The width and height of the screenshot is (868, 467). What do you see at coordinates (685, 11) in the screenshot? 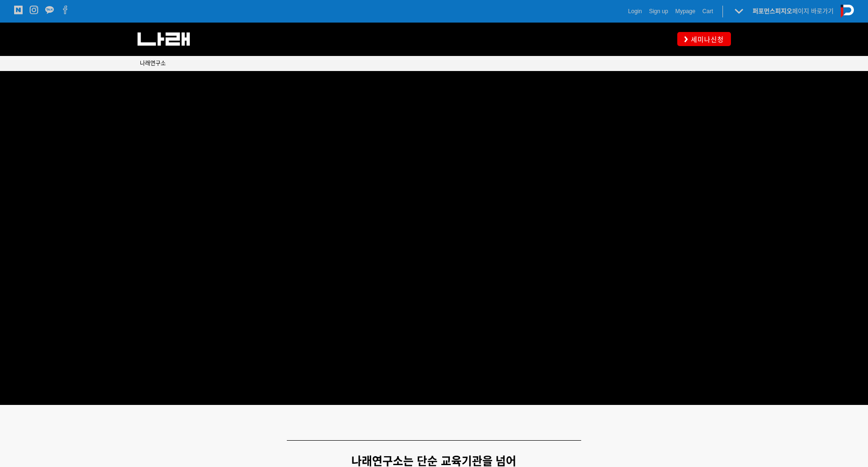
I see `a: Mypage` at bounding box center [685, 11].